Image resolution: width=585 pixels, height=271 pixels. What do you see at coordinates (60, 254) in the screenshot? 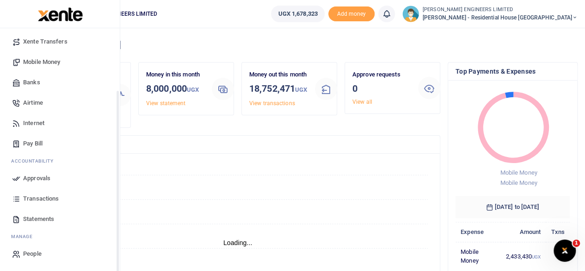
I see `a: People` at bounding box center [60, 254].